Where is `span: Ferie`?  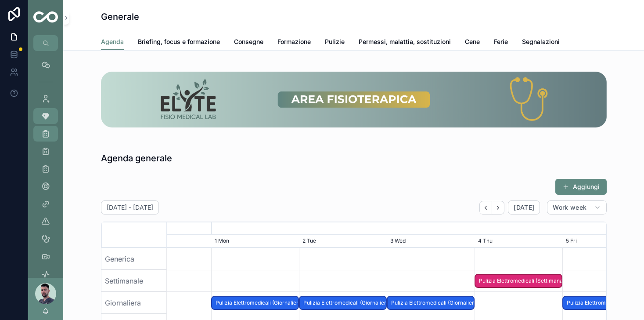
span: Ferie is located at coordinates (501, 42).